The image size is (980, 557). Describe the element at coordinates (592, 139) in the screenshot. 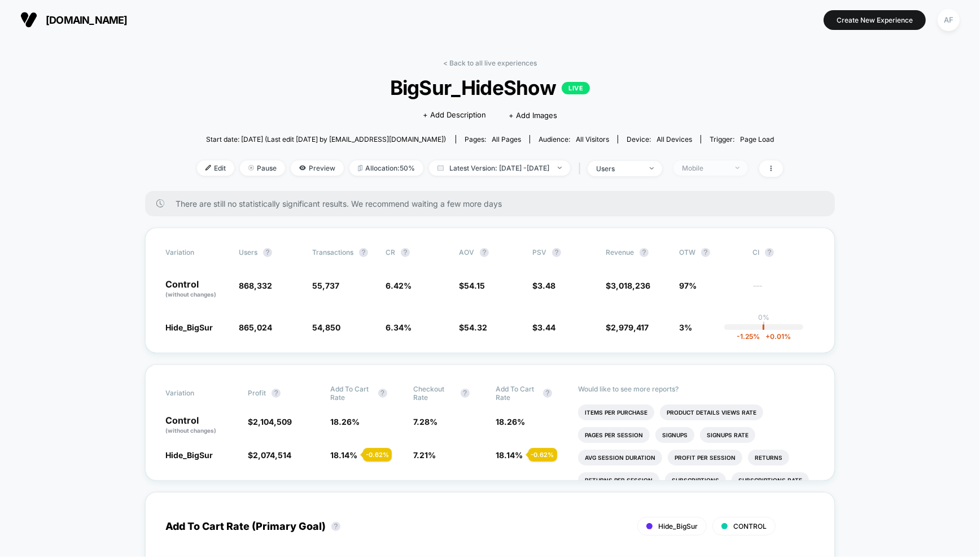

I see `span: All Visitors` at that location.